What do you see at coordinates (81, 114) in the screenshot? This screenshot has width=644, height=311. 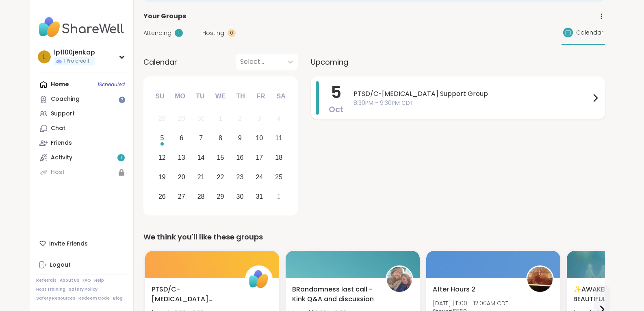 I see `a: Support` at bounding box center [81, 114].